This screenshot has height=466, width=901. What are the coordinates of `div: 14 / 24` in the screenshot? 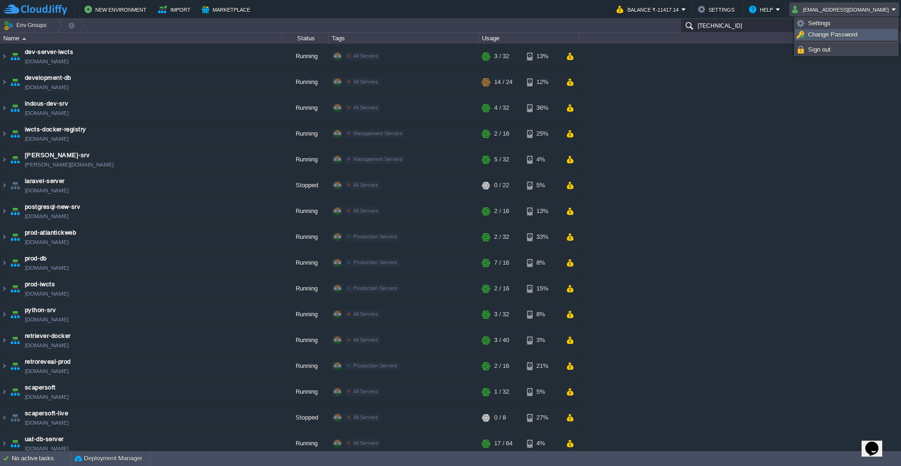 It's located at (503, 82).